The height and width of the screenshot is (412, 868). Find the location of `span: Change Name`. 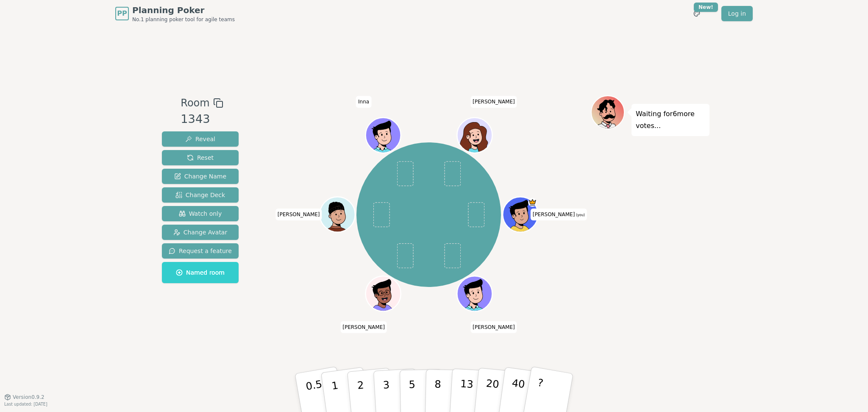

span: Change Name is located at coordinates (200, 176).